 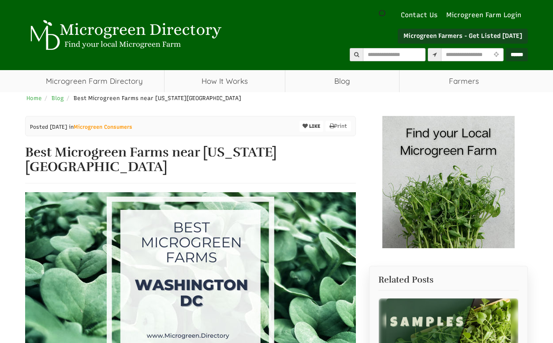 I want to click on span: in, so click(x=101, y=127).